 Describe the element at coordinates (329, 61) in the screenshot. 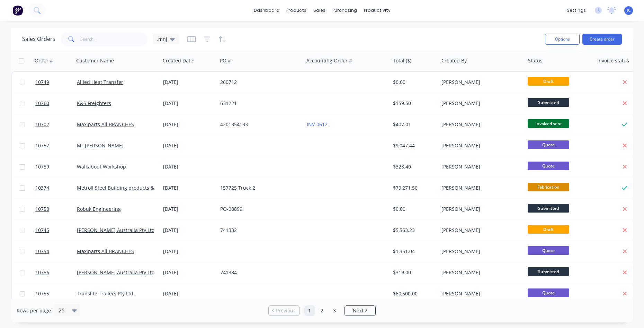

I see `div: Accounting Order #` at that location.